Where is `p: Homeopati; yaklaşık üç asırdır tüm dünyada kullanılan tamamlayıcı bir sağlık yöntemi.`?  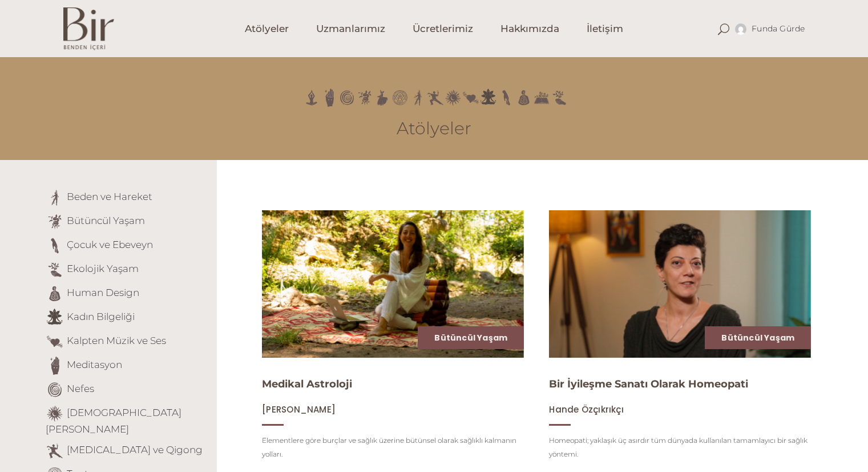 p: Homeopati; yaklaşık üç asırdır tüm dünyada kullanılan tamamlayıcı bir sağlık yöntemi. is located at coordinates (679, 447).